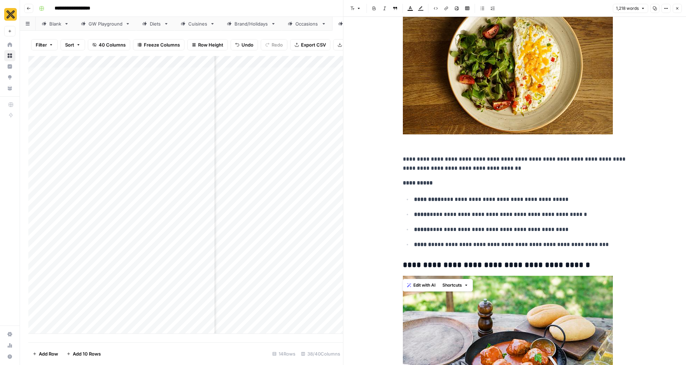 Image resolution: width=686 pixels, height=365 pixels. What do you see at coordinates (628, 8) in the screenshot?
I see `span: 1,218 words` at bounding box center [628, 8].